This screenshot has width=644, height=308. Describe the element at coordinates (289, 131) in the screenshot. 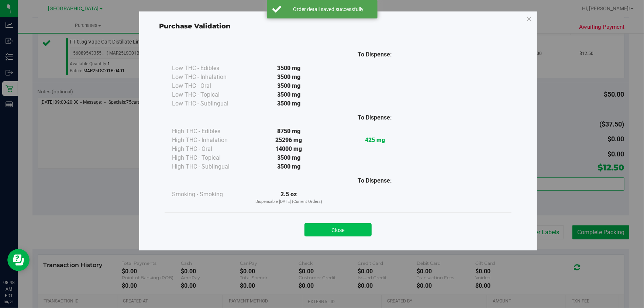

I see `div: 8750 mg` at that location.